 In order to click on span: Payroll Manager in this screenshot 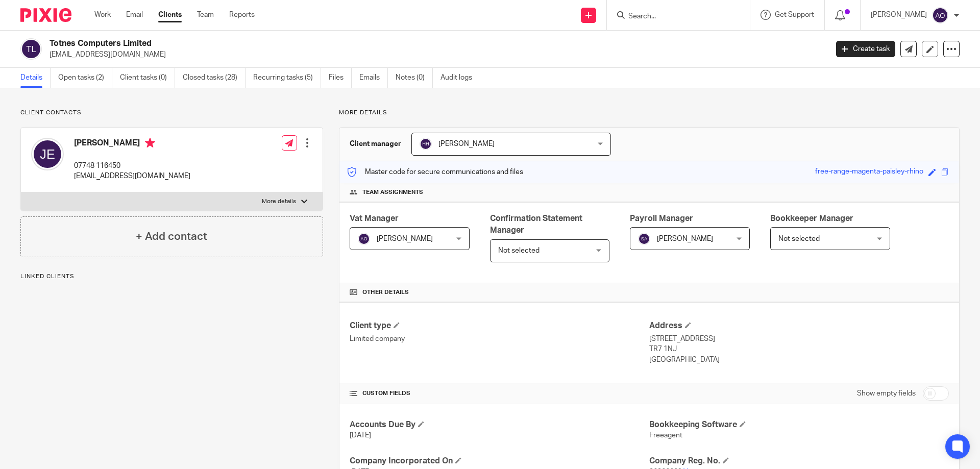, I will do `click(662, 218)`.